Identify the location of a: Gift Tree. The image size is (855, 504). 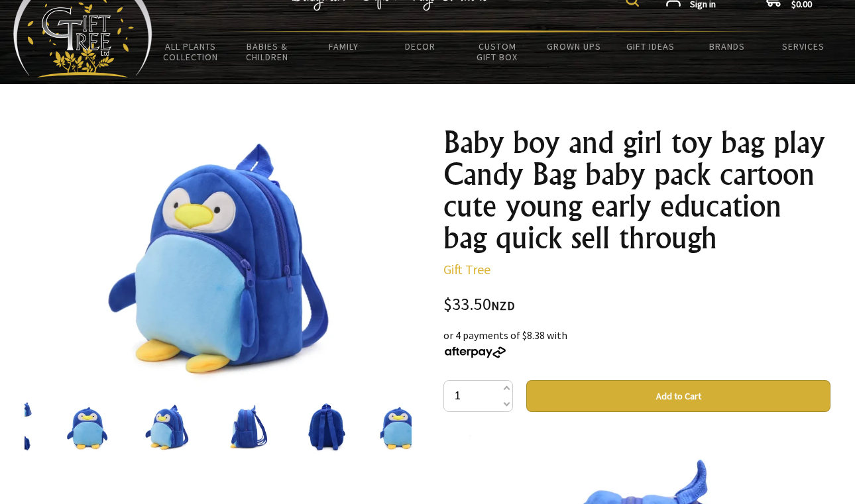
(466, 269).